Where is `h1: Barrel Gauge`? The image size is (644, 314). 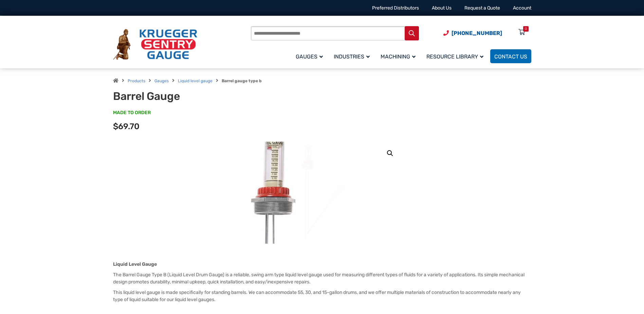 h1: Barrel Gauge is located at coordinates (197, 96).